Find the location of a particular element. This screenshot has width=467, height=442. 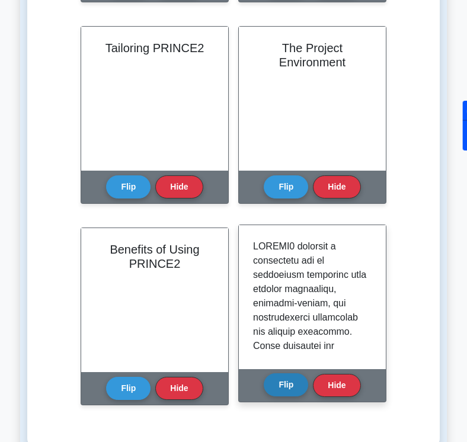

h2: Benefits of Using PRINCE2 is located at coordinates (155, 257).